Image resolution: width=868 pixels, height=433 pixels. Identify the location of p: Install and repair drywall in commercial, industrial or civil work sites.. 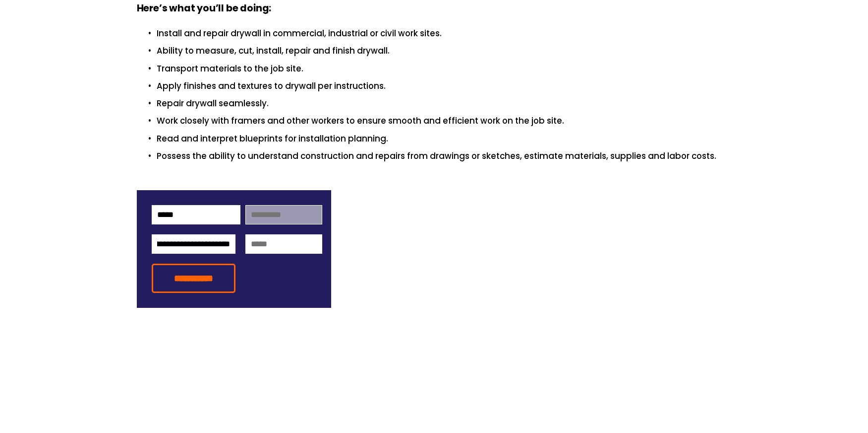
(444, 34).